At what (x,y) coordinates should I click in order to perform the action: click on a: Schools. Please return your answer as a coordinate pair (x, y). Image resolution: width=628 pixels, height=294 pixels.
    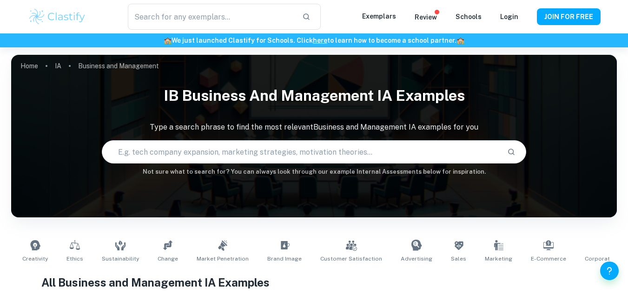
    Looking at the image, I should click on (469, 17).